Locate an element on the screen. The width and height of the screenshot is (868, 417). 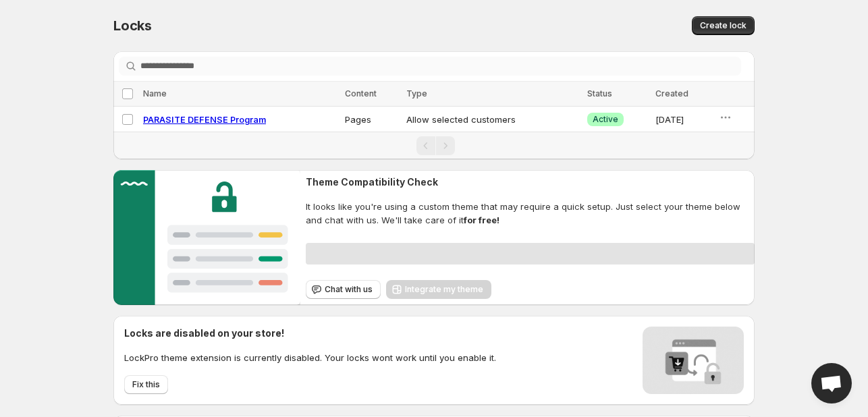
span: Content is located at coordinates (360, 93).